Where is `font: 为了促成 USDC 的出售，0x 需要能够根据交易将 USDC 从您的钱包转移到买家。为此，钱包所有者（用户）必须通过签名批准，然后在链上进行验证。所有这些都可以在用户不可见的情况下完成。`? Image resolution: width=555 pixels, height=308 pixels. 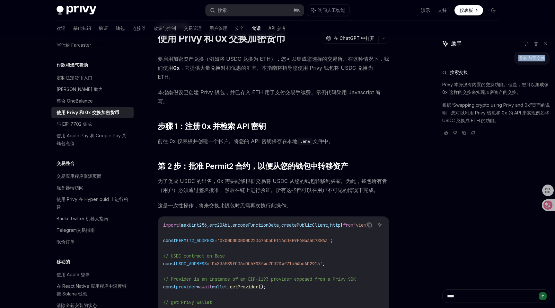 font: 为了促成 USDC 的出售，0x 需要能够根据交易将 USDC 从您的钱包转移到买家。为此，钱包所有者（用户）必须通过签名批准，然后在链上进行验证。所有这些都可以在用户不可见的情况下完成。 is located at coordinates (273, 185).